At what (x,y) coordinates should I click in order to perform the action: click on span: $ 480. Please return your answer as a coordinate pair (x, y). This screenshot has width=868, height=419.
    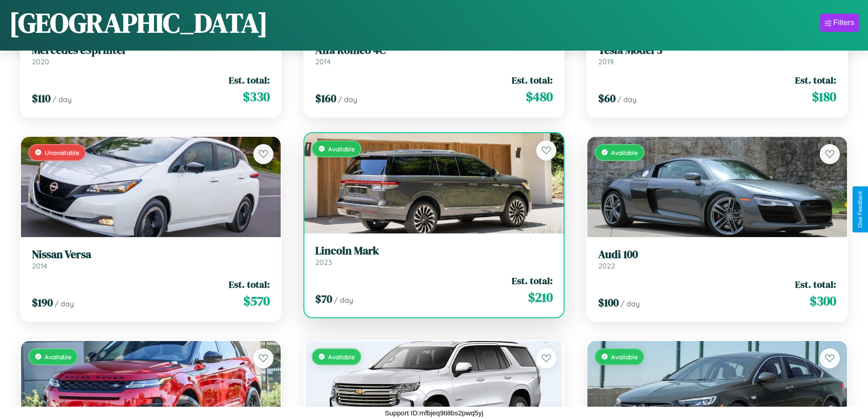
    Looking at the image, I should click on (539, 96).